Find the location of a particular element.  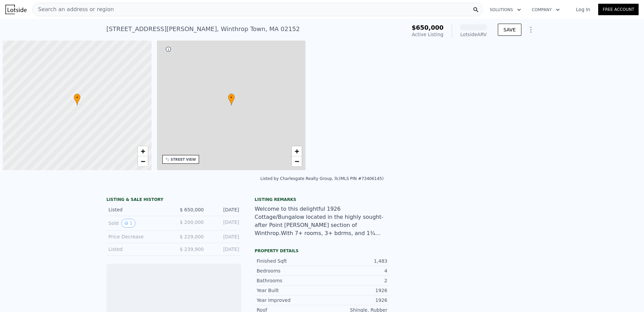

span: $ 200,000 is located at coordinates (192, 222).